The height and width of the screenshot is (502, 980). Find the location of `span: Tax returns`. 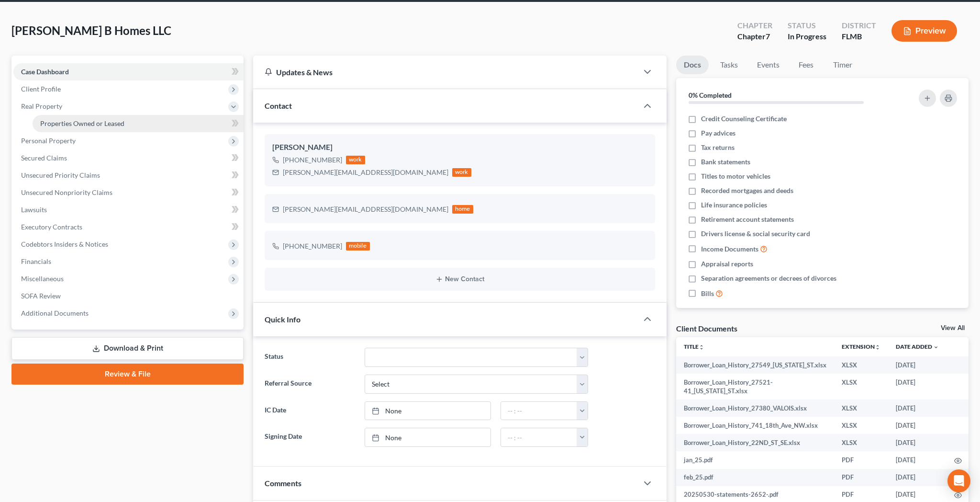

span: Tax returns is located at coordinates (718, 147).